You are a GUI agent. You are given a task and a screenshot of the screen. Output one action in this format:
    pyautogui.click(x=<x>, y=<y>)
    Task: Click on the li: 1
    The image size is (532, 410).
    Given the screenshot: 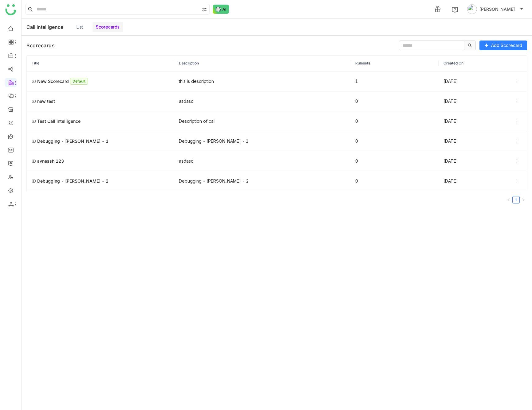 What is the action you would take?
    pyautogui.click(x=516, y=200)
    